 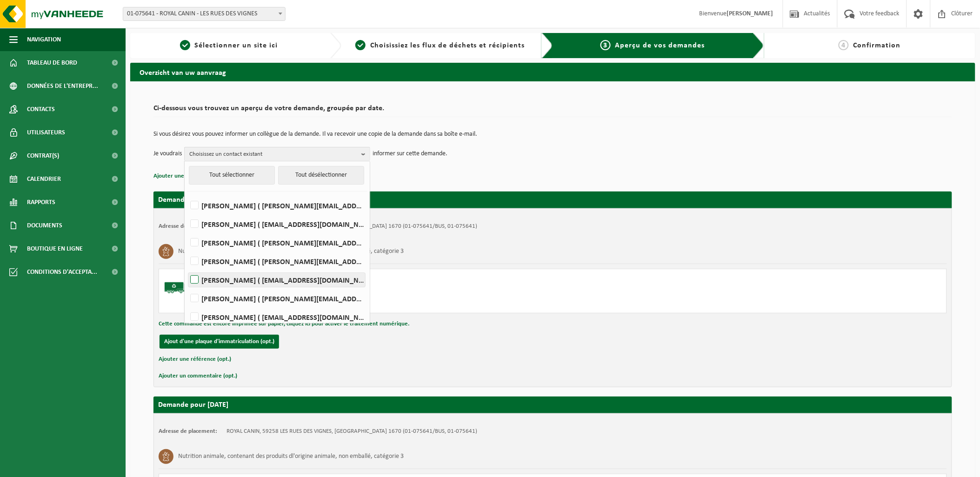 What do you see at coordinates (440, 45) in the screenshot?
I see `a: 2Choisissiez les flux de déchets et récipients` at bounding box center [440, 45].